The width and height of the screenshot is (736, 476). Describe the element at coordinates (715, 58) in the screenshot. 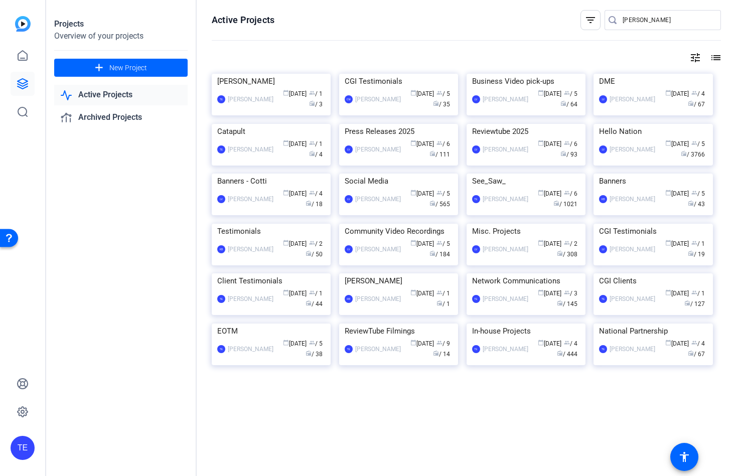

I see `mat-icon: list` at that location.